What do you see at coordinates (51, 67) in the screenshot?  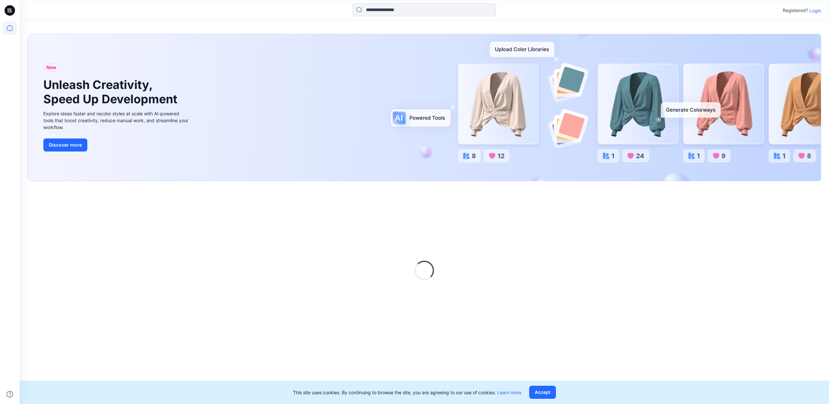 I see `span: New` at bounding box center [51, 67].